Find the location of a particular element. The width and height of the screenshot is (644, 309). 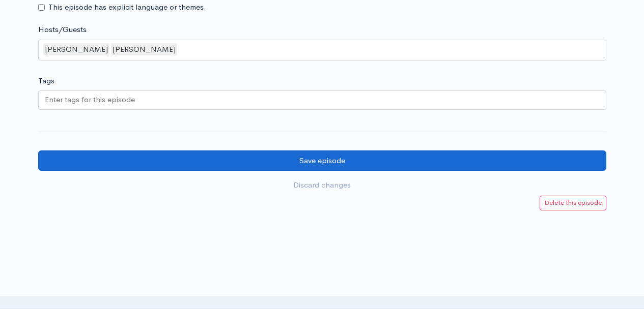

input: Save episode is located at coordinates (322, 160).